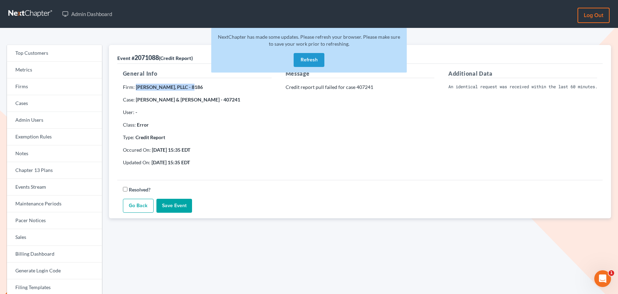 The image size is (618, 294). I want to click on span: Event #, so click(126, 58).